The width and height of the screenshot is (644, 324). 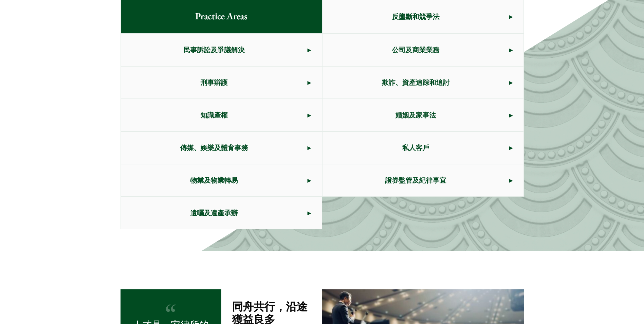 What do you see at coordinates (214, 82) in the screenshot?
I see `span: 刑事辯護` at bounding box center [214, 82].